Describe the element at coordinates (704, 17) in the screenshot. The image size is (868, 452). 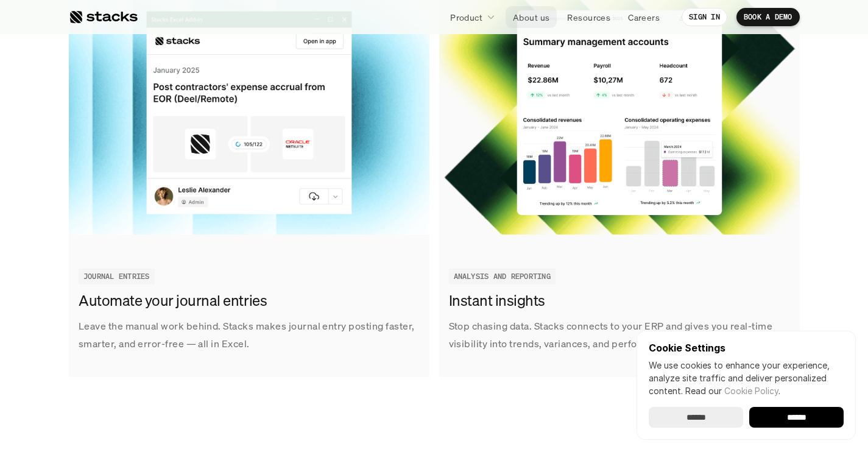
I see `a: SIGN IN` at that location.